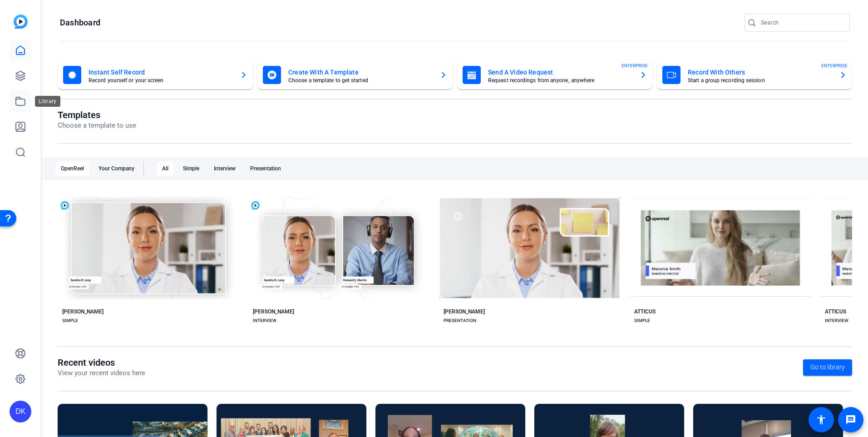 The height and width of the screenshot is (437, 868). What do you see at coordinates (102, 362) in the screenshot?
I see `h1: Recent videos` at bounding box center [102, 362].